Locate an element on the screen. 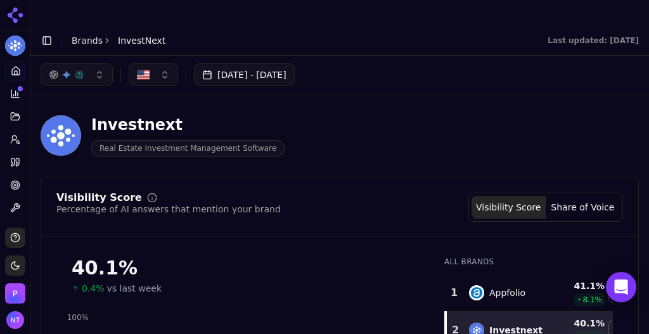  tspan: 100% is located at coordinates (78, 317).